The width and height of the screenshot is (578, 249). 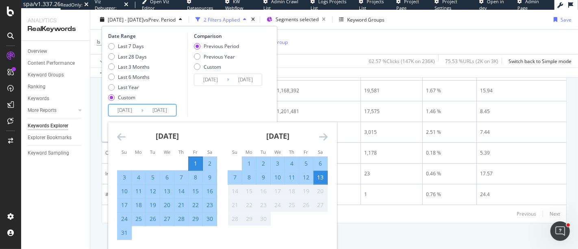 What do you see at coordinates (187, 174) in the screenshot?
I see `div: Info` at bounding box center [187, 174].